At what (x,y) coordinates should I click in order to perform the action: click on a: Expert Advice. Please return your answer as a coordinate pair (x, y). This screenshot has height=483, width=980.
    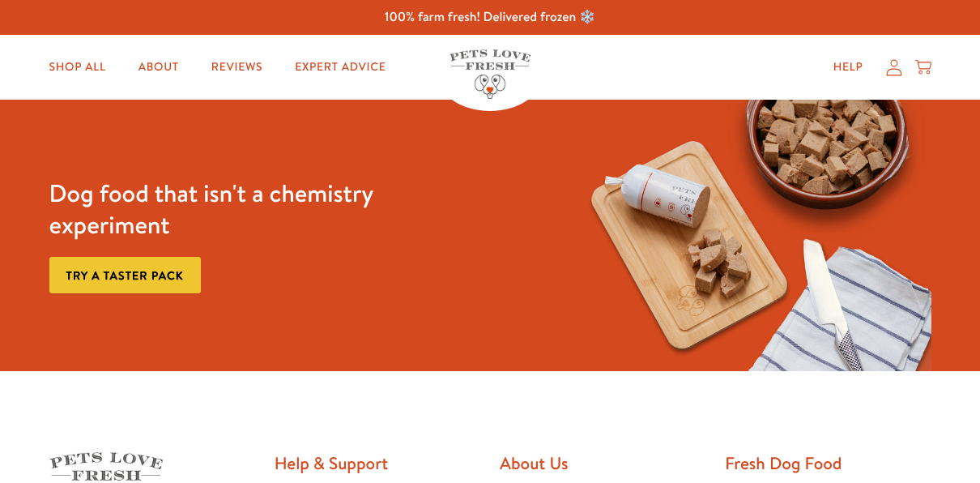
    Looking at the image, I should click on (340, 67).